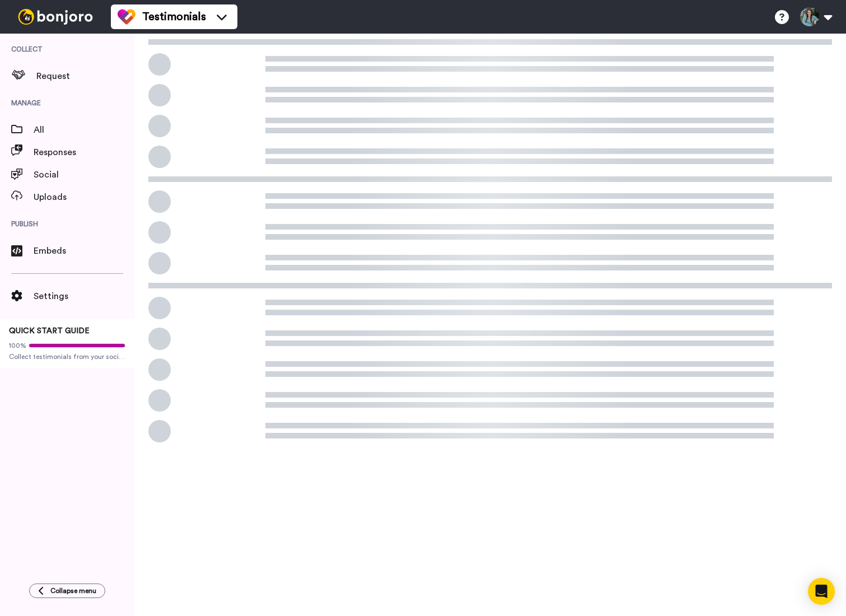 This screenshot has width=846, height=616. Describe the element at coordinates (84, 153) in the screenshot. I see `span: Responses` at that location.